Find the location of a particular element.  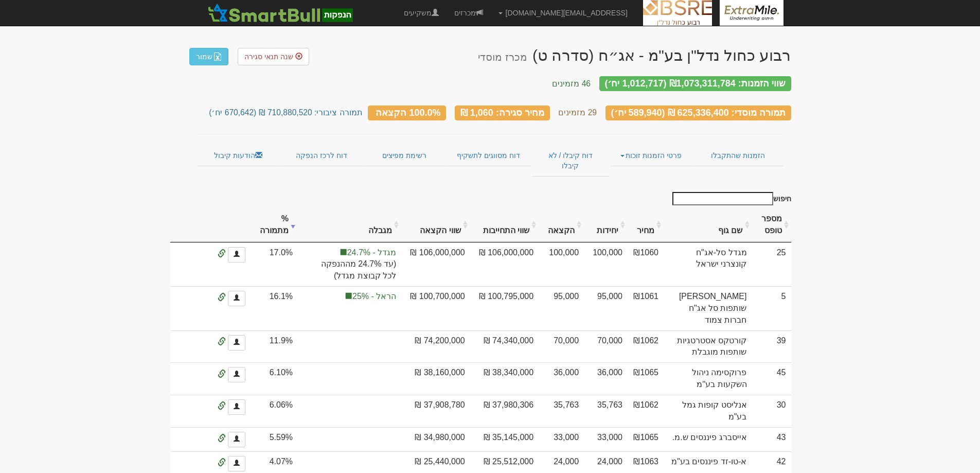

td: 38,160,000 ₪ is located at coordinates (435, 378).